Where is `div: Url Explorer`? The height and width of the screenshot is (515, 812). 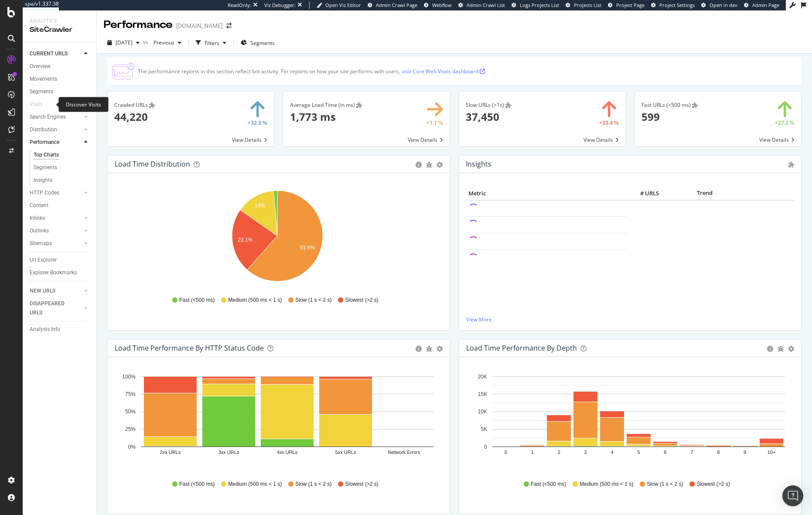 div: Url Explorer is located at coordinates (43, 260).